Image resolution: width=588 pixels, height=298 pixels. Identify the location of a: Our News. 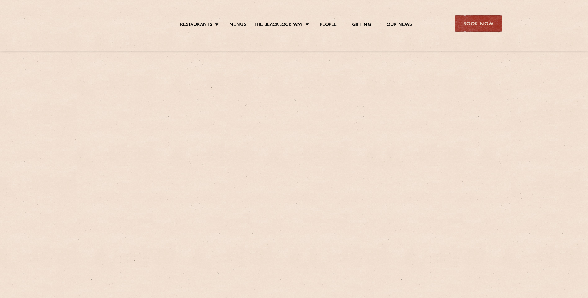
(399, 25).